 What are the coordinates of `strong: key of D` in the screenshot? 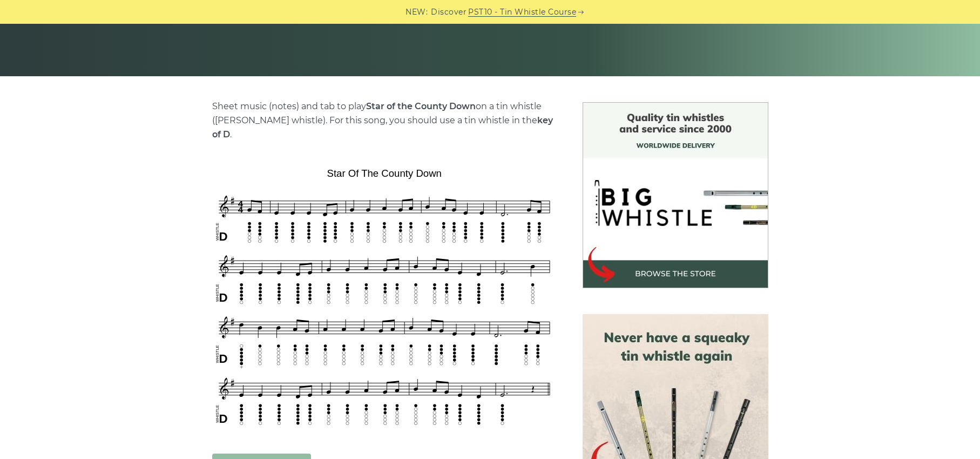 It's located at (382, 127).